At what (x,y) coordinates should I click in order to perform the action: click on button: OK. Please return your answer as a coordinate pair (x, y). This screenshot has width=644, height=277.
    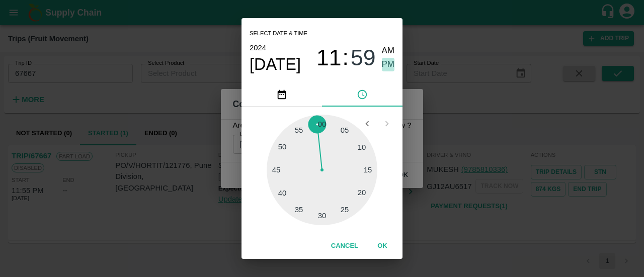
    Looking at the image, I should click on (382, 246).